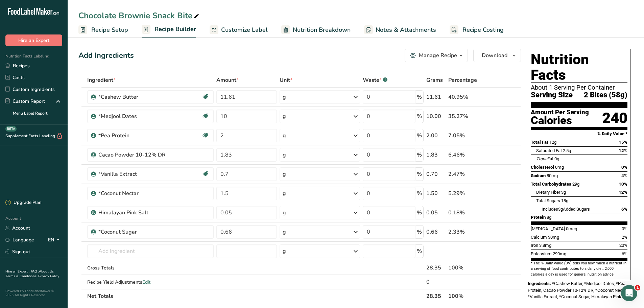  I want to click on button: Hire an Expert, so click(34, 40).